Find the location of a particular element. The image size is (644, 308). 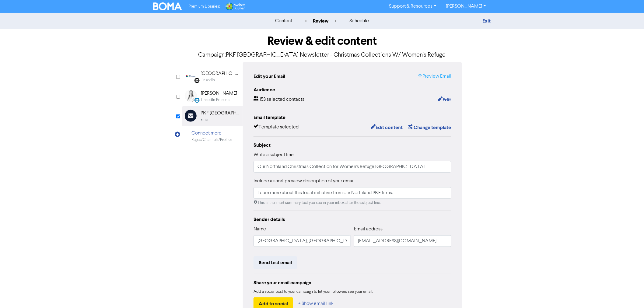

div: 153 selected contacts is located at coordinates (278, 100).